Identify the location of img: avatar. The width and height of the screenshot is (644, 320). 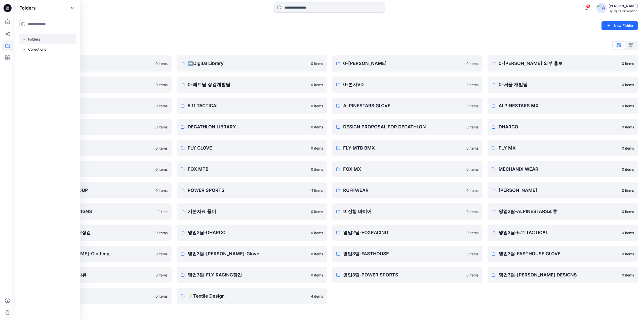
(601, 8).